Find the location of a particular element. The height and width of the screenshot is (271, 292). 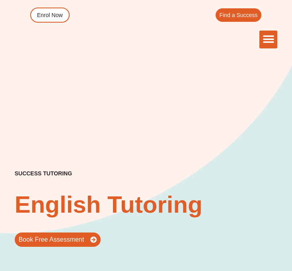

span: Find a Success is located at coordinates (238, 15).